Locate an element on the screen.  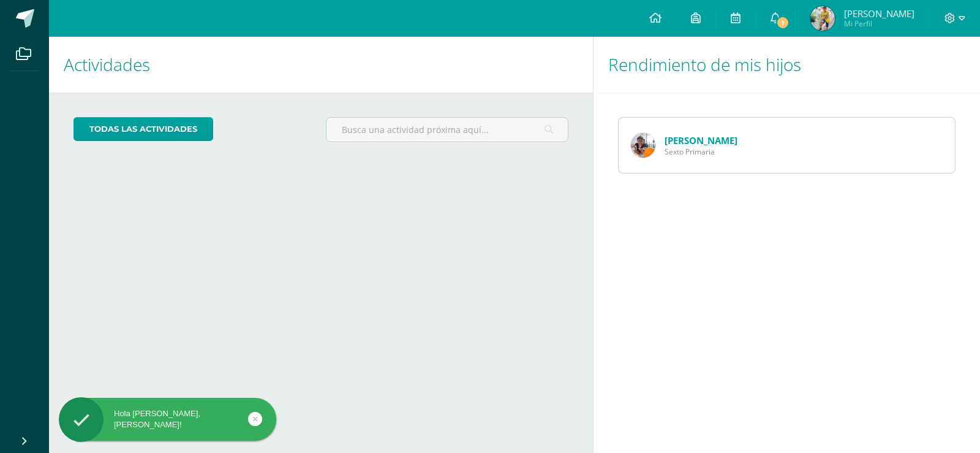
span: 1 is located at coordinates (782, 23).